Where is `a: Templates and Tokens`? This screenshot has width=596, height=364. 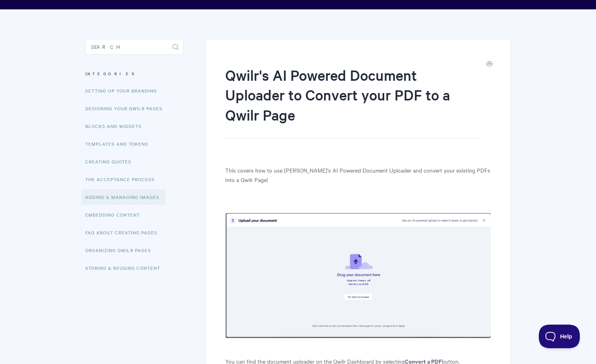 a: Templates and Tokens is located at coordinates (119, 144).